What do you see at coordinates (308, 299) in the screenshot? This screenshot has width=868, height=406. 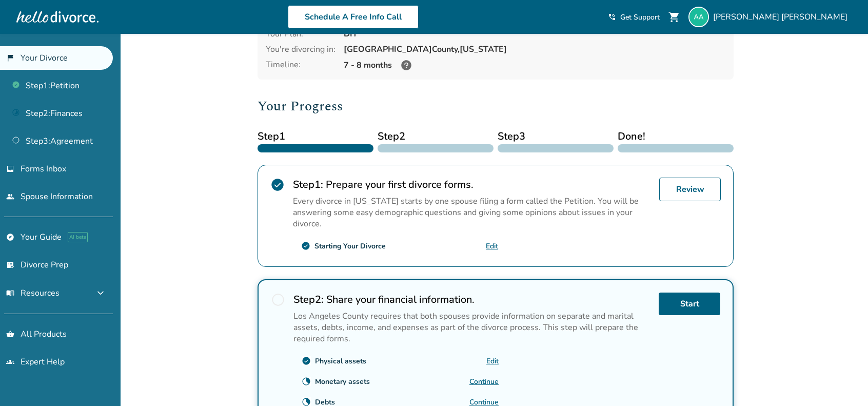 I see `strong: Step 2 :` at bounding box center [308, 299].